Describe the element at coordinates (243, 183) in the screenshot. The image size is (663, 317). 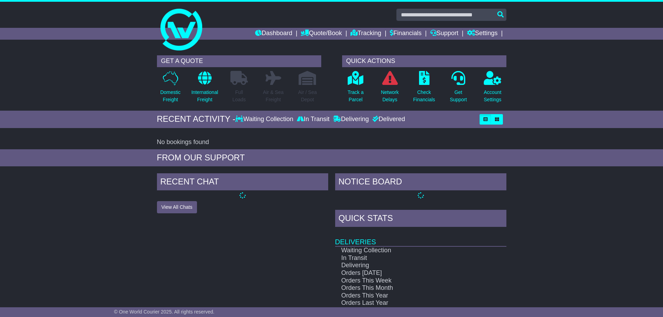
I see `div: RECENT CHAT` at that location.